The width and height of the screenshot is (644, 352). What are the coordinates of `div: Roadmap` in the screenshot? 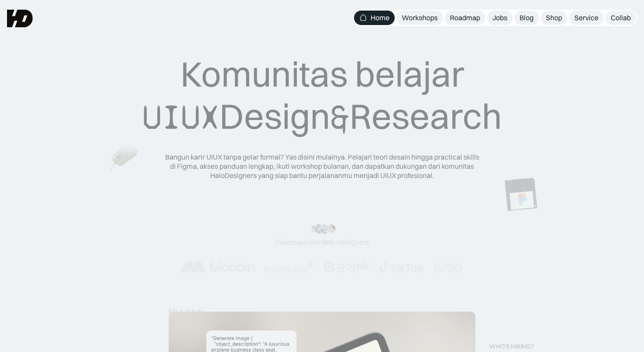 It's located at (465, 17).